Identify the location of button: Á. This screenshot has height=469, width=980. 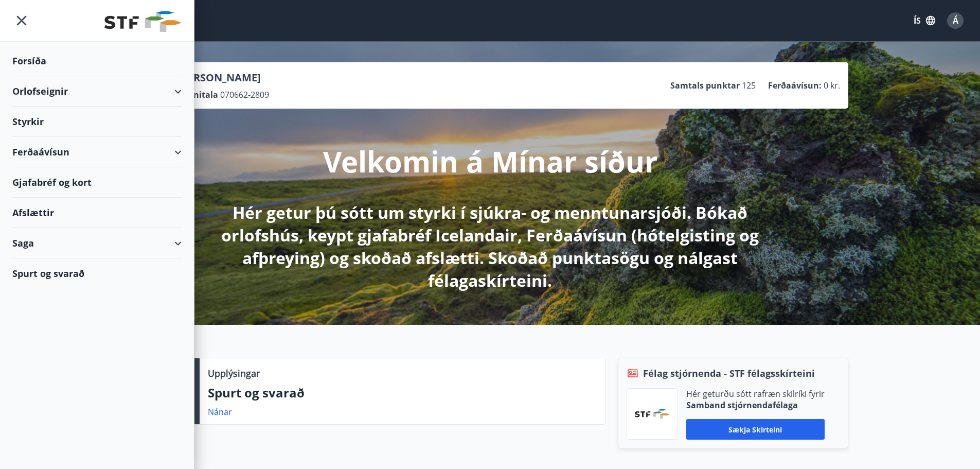
(956, 21).